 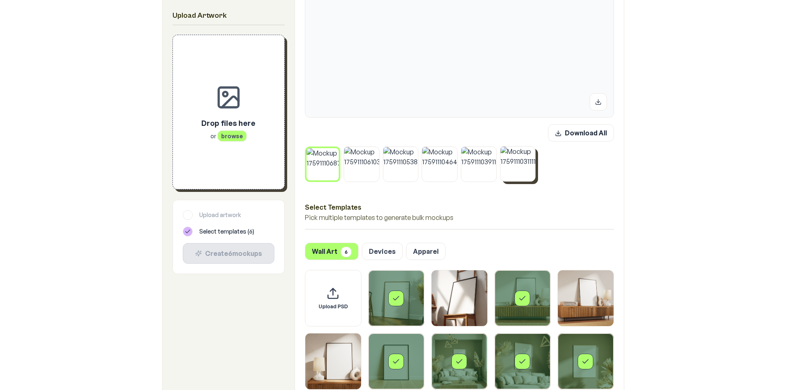 I want to click on img: Framed Poster 4, so click(x=586, y=298).